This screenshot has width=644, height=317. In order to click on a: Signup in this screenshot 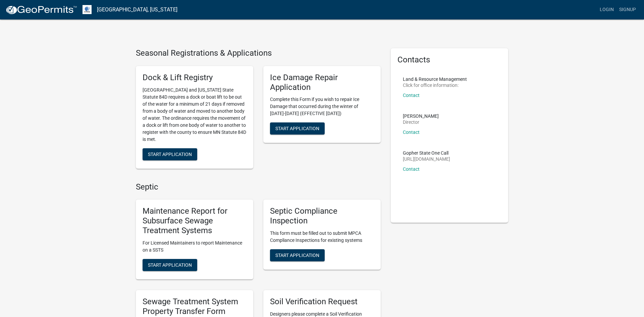, I will do `click(628, 10)`.